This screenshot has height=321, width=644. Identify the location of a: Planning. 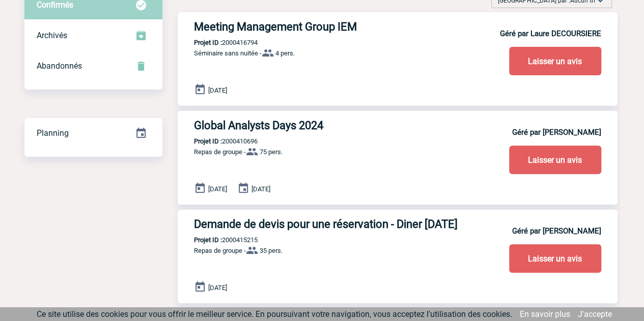
(93, 133).